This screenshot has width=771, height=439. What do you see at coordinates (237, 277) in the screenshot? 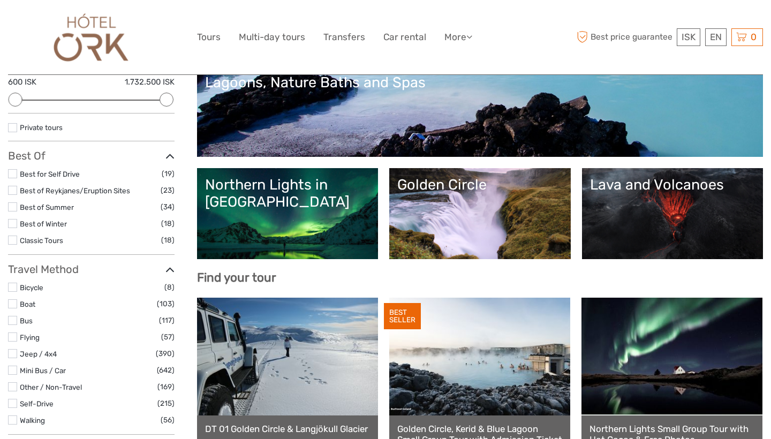
I see `b: Find your tour` at bounding box center [237, 277].